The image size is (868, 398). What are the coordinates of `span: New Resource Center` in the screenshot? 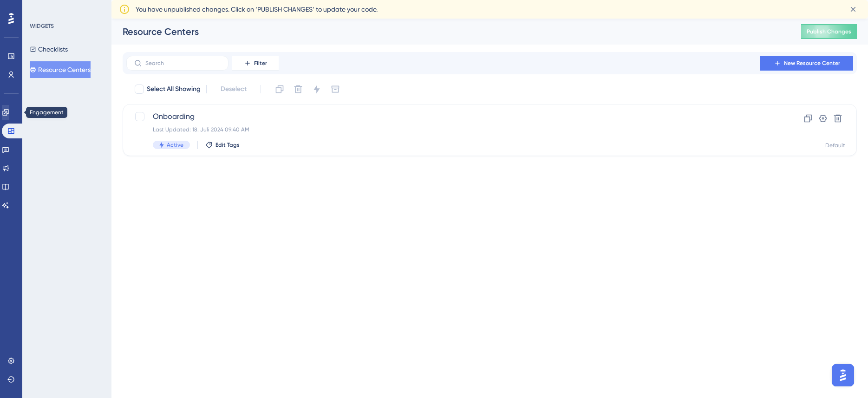 It's located at (812, 63).